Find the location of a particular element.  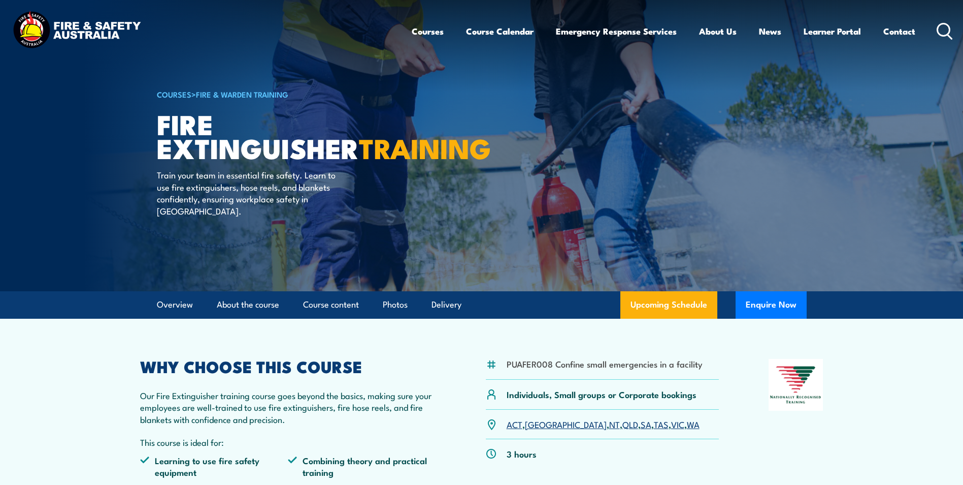

li: Learning to use fire safety equipment is located at coordinates (214, 466).